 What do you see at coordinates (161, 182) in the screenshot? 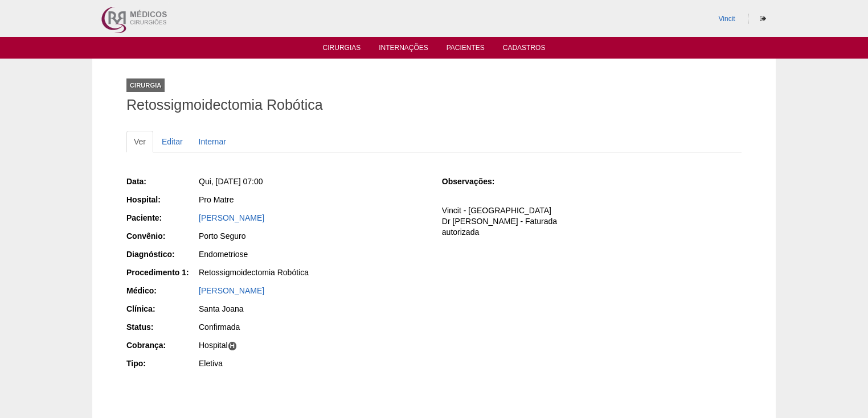
I see `div: Data:` at bounding box center [161, 182].